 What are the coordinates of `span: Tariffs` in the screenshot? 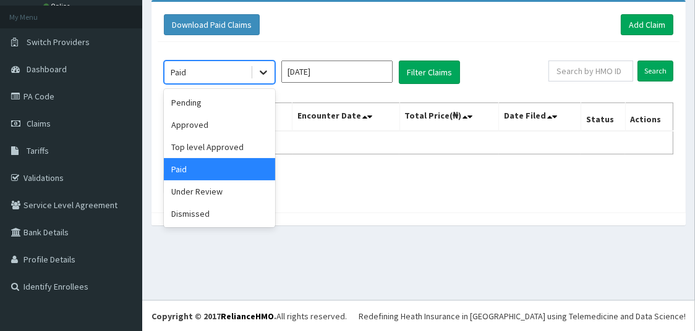 It's located at (38, 151).